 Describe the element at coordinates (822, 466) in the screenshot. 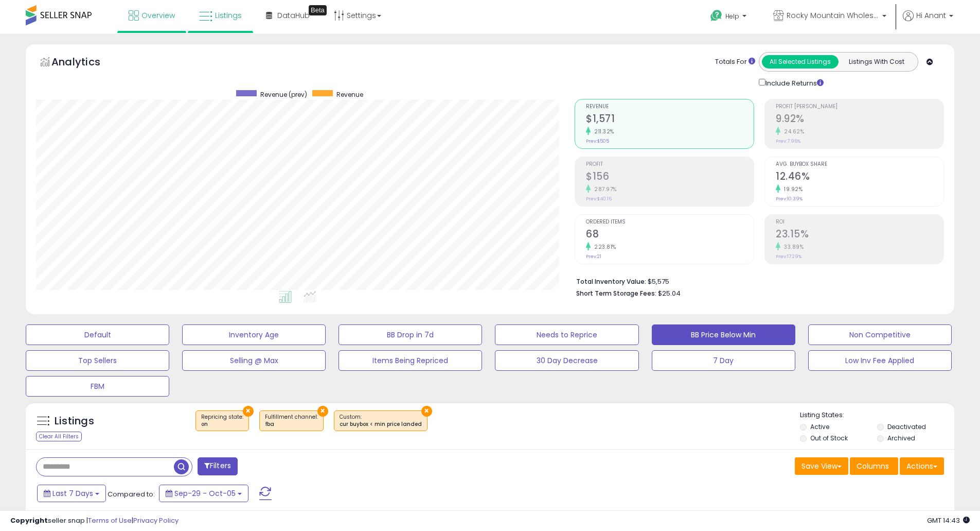

I see `button: Save View` at that location.